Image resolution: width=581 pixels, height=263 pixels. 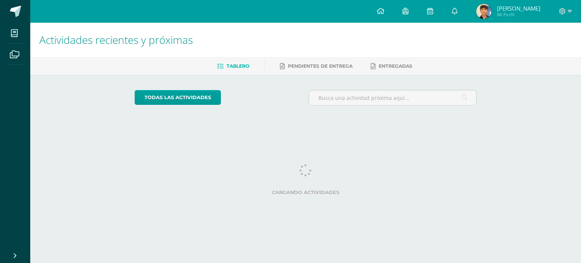 I want to click on label: Cargando actividades, so click(x=305, y=192).